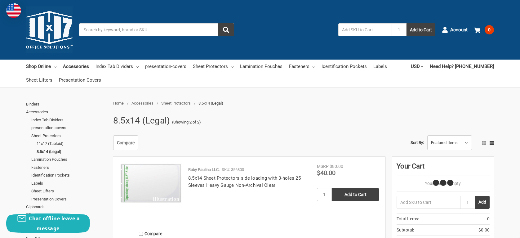 Image resolution: width=520 pixels, height=238 pixels. Describe the element at coordinates (66, 215) in the screenshot. I see `a: Filing Systems` at that location.